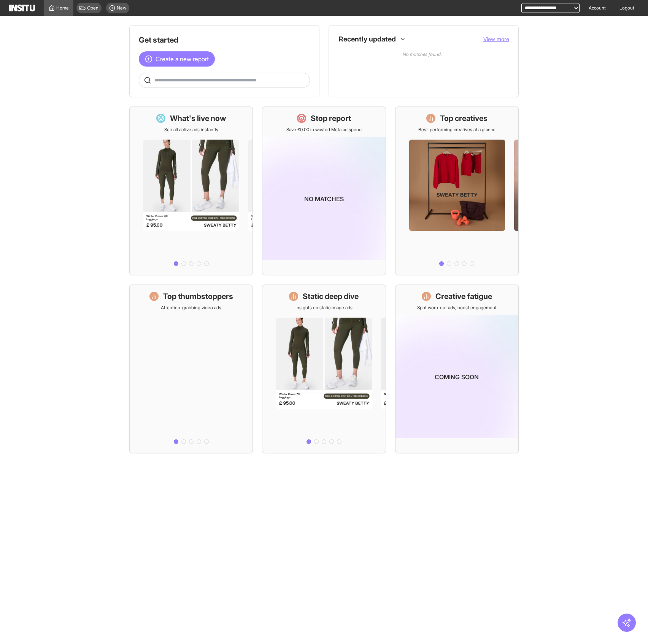 This screenshot has width=648, height=644. I want to click on h1: What's live now, so click(198, 118).